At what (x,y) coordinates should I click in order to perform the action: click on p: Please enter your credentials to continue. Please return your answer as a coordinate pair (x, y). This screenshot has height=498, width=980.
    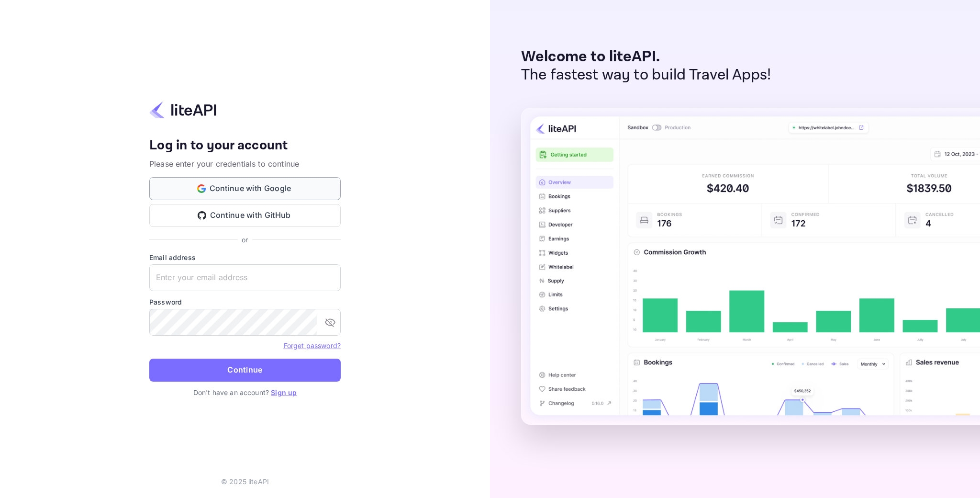
    Looking at the image, I should click on (245, 164).